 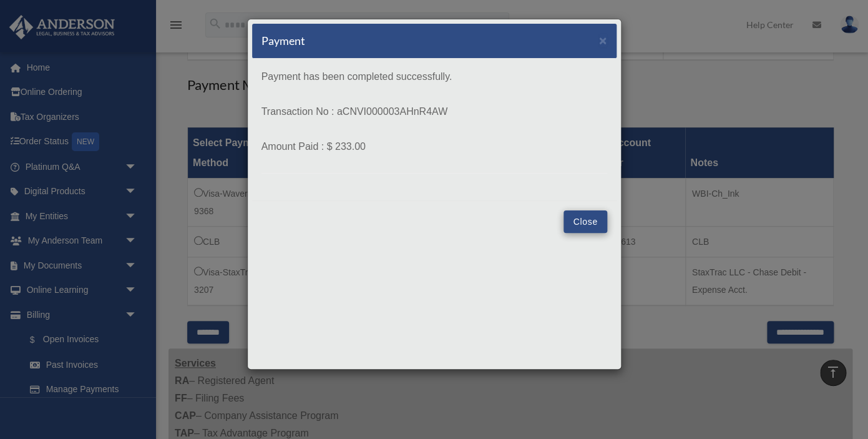 What do you see at coordinates (434, 112) in the screenshot?
I see `p: Transaction No : aCNVI000003AHnR4AW` at bounding box center [434, 112].